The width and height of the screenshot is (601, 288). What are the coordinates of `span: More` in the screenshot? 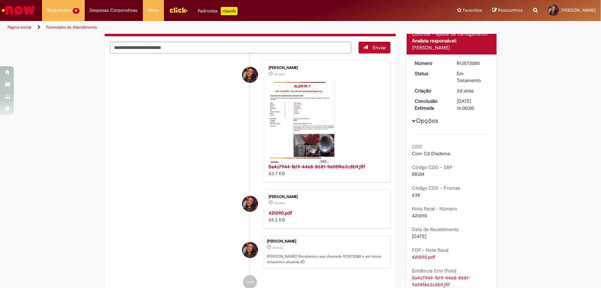 It's located at (153, 10).